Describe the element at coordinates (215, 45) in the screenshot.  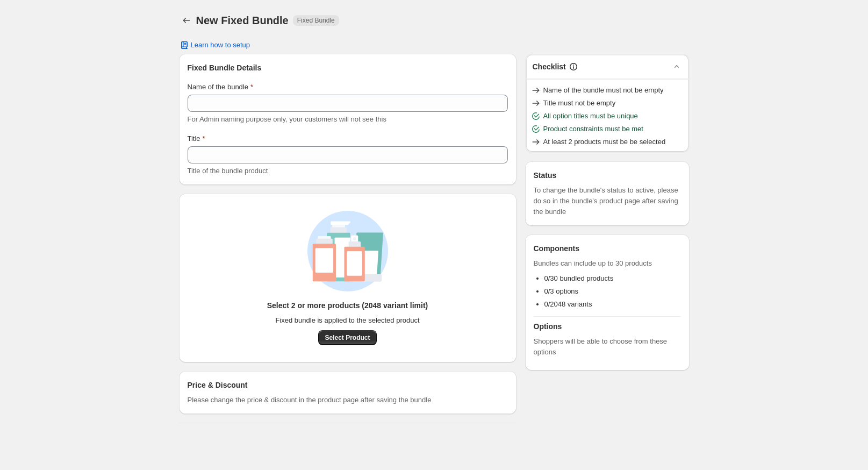
I see `button: Learn how to setup` at that location.